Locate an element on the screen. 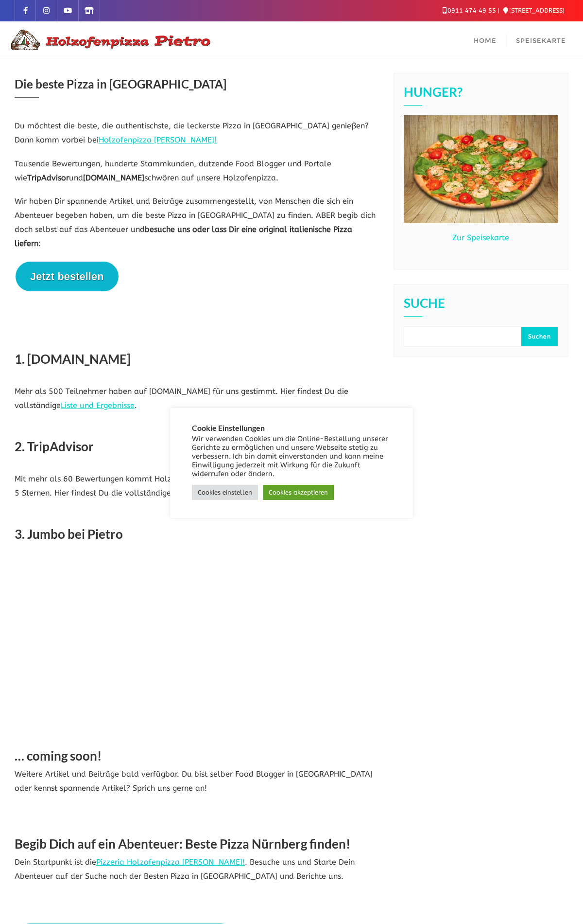 This screenshot has height=924, width=583. img: Logo is located at coordinates (109, 40).